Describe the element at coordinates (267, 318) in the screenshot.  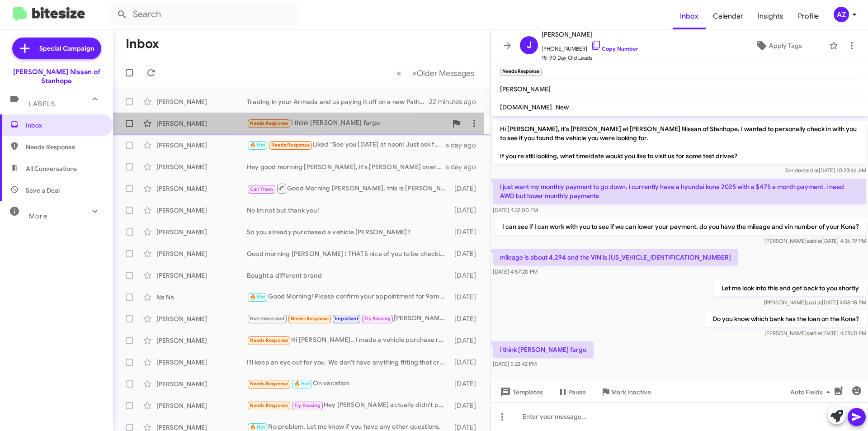
I see `span: Not-Interested` at that location.